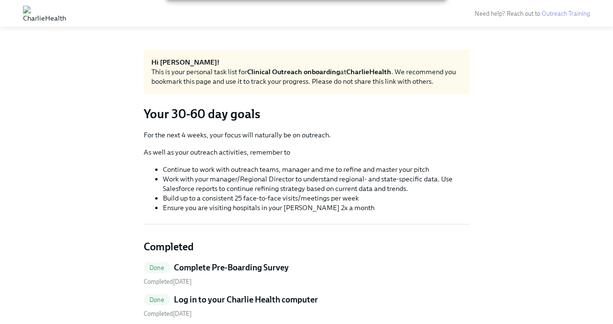 Image resolution: width=613 pixels, height=324 pixels. What do you see at coordinates (45, 13) in the screenshot?
I see `img: CharlieHealth` at bounding box center [45, 13].